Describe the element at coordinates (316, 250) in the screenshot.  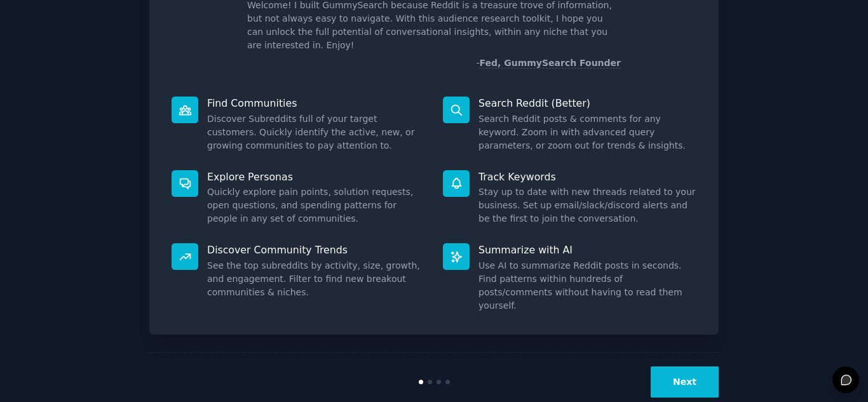
I see `p: Discover Community Trends` at that location.